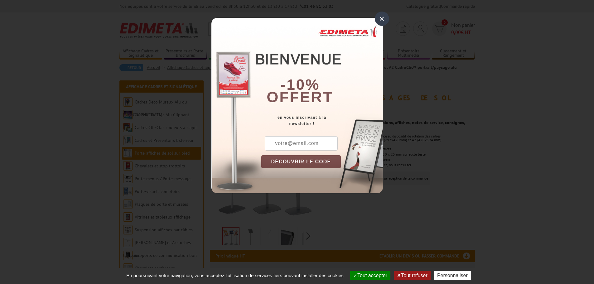 The height and width of the screenshot is (284, 594). What do you see at coordinates (412, 275) in the screenshot?
I see `button: Tout refuser` at bounding box center [412, 275].